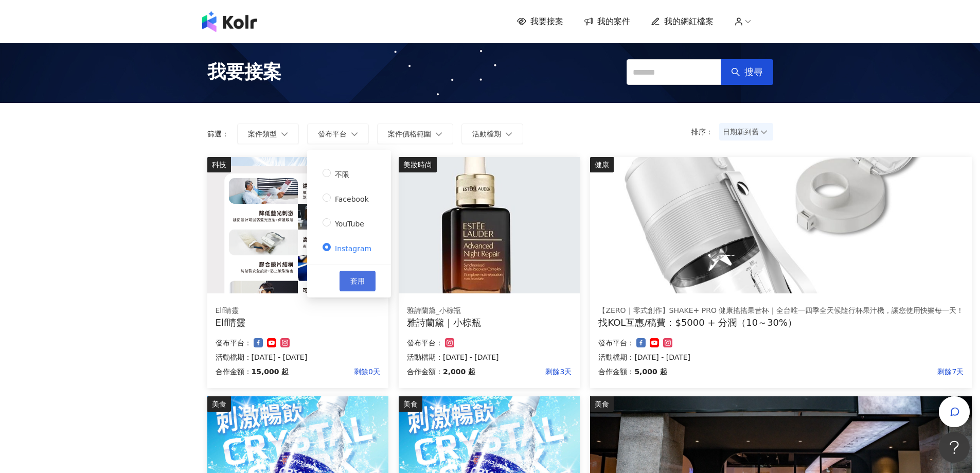 The width and height of the screenshot is (980, 473). Describe the element at coordinates (607, 21) in the screenshot. I see `a: 我的案件` at that location.